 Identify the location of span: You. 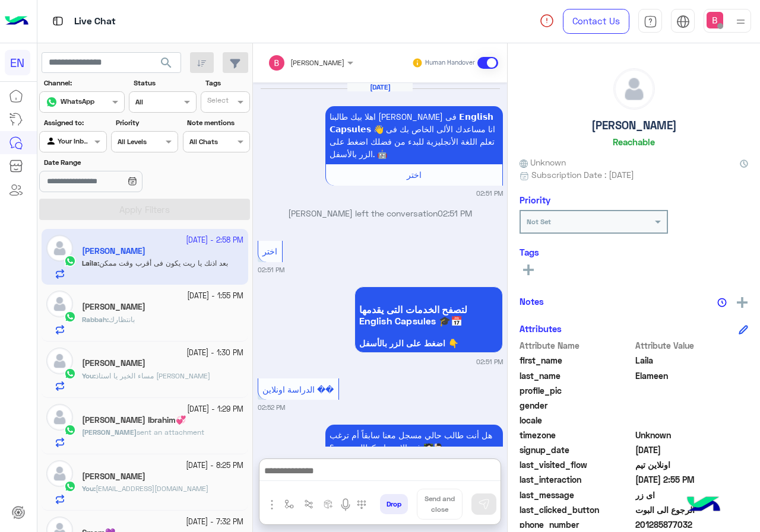
(88, 488).